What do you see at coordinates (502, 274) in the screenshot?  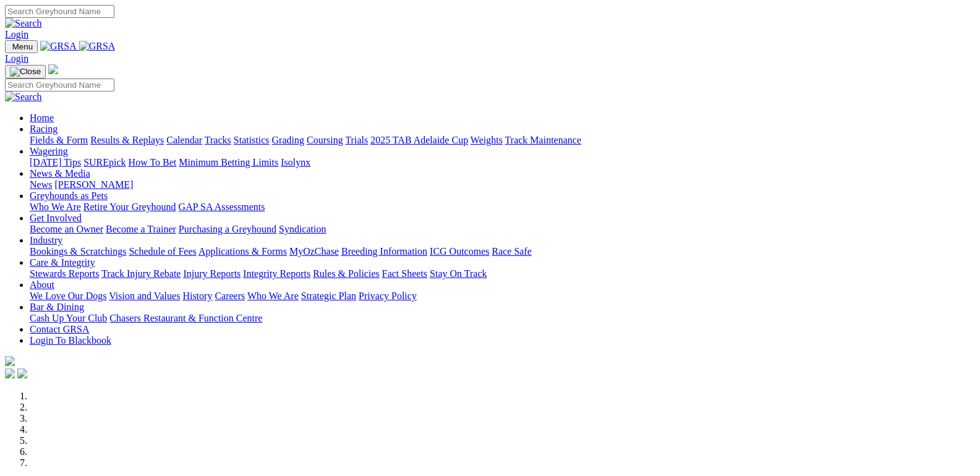 I see `div: Care & Integrity` at bounding box center [502, 274].